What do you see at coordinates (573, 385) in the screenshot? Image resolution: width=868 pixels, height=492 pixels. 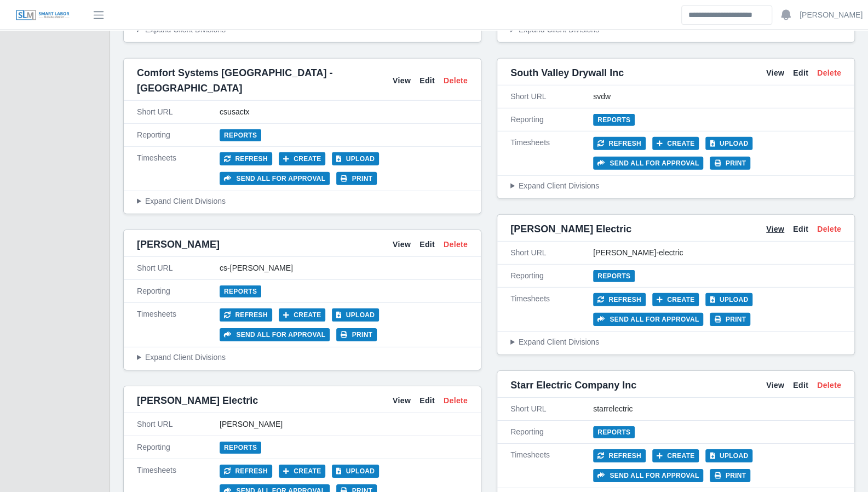 I see `span: Starr Electric Company Inc` at bounding box center [573, 385].